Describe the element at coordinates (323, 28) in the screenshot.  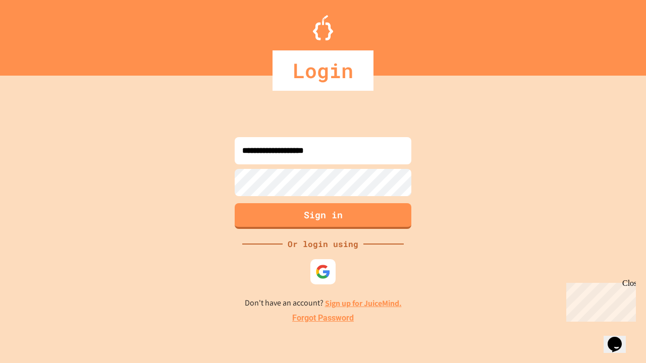
I see `img: Logo.svg` at that location.